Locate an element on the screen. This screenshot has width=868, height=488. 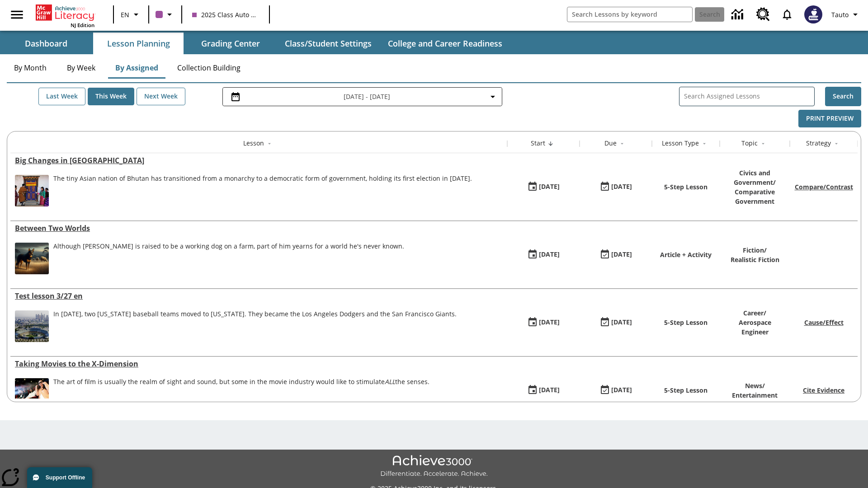
button: Next Week is located at coordinates (161, 96).